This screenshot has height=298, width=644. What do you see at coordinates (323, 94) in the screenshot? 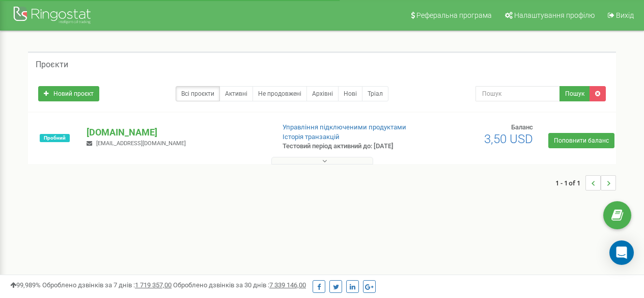
I see `a: Архівні` at bounding box center [323, 94].